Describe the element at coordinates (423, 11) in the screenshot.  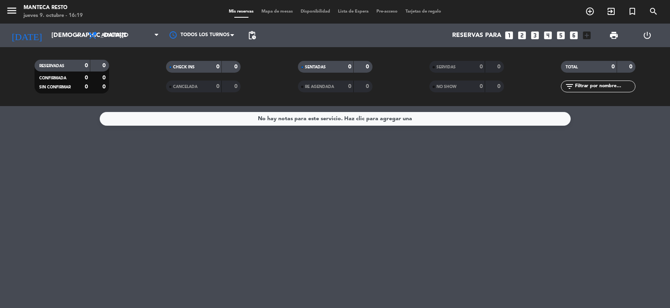
I see `span: Tarjetas de regalo` at that location.